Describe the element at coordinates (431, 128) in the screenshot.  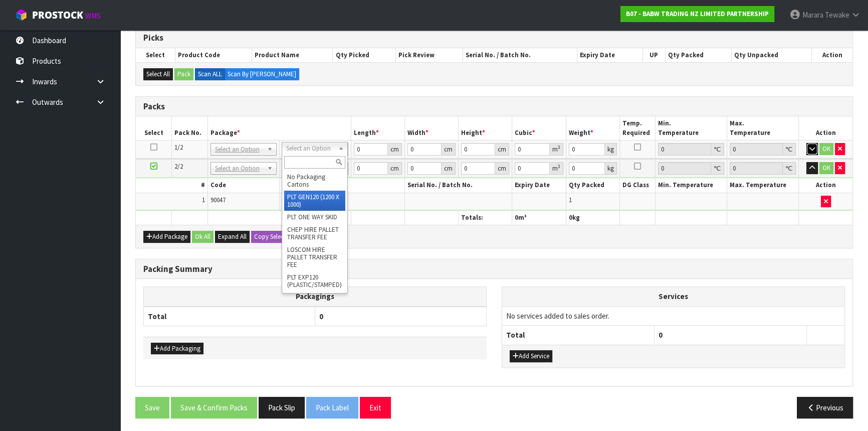
I see `th: Width` at that location.